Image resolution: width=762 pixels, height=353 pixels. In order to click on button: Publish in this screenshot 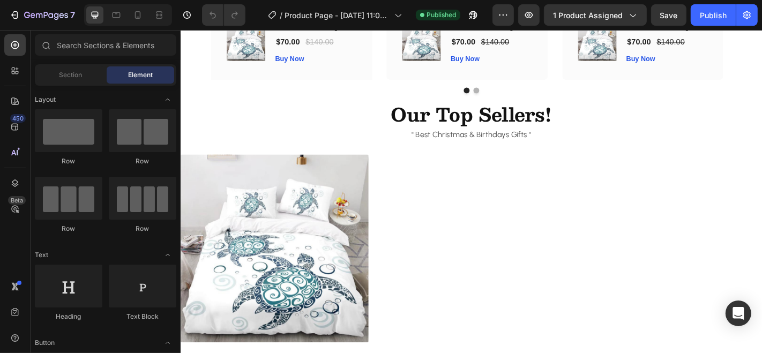, I will do `click(713, 15)`.